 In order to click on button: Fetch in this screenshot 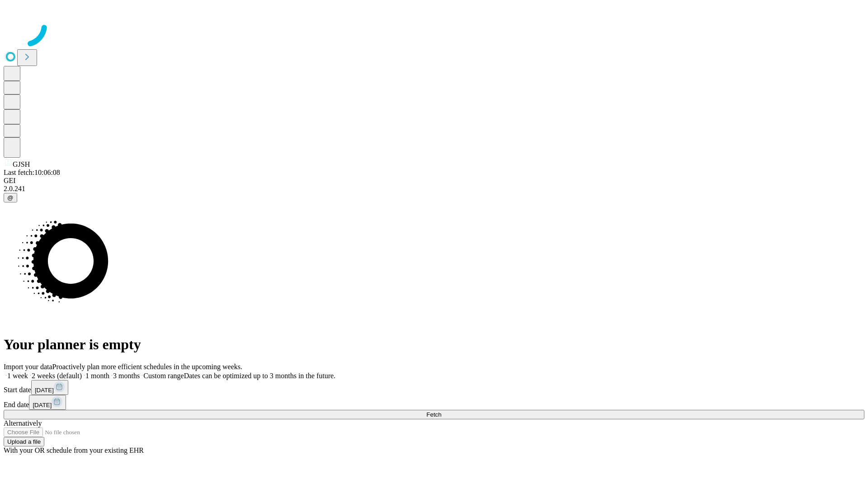, I will do `click(434, 414)`.